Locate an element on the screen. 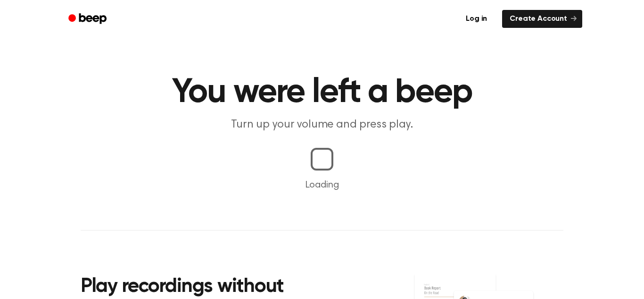  p: Turn up your volume and press play. is located at coordinates (322, 125).